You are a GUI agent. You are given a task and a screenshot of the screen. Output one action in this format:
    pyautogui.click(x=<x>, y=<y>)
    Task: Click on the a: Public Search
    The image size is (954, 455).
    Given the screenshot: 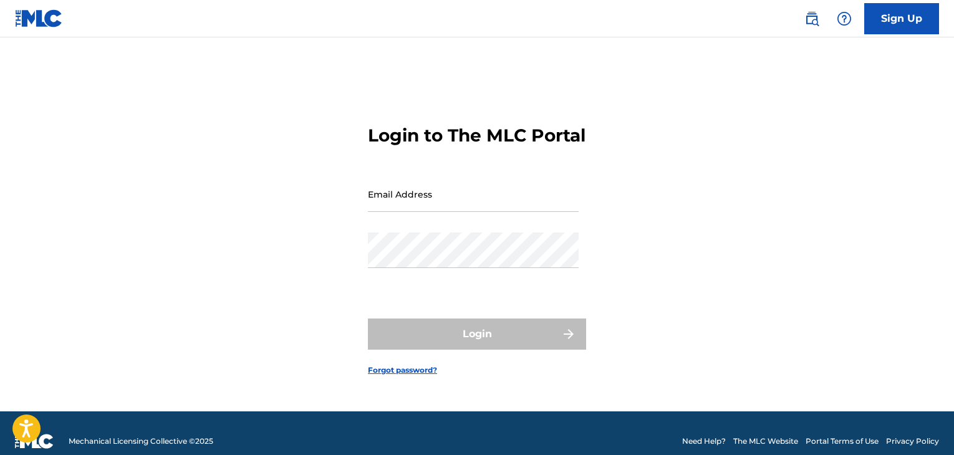 What is the action you would take?
    pyautogui.click(x=812, y=19)
    